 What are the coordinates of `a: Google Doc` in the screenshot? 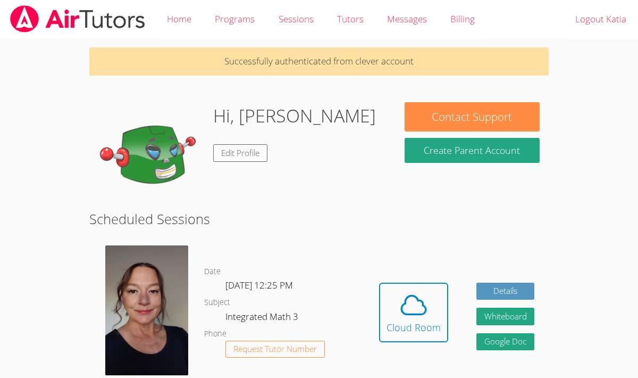 It's located at (506, 341).